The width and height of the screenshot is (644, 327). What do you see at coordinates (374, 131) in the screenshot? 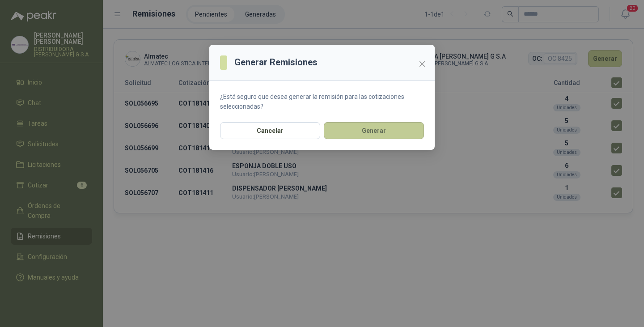
I see `button: Generar` at bounding box center [374, 131].